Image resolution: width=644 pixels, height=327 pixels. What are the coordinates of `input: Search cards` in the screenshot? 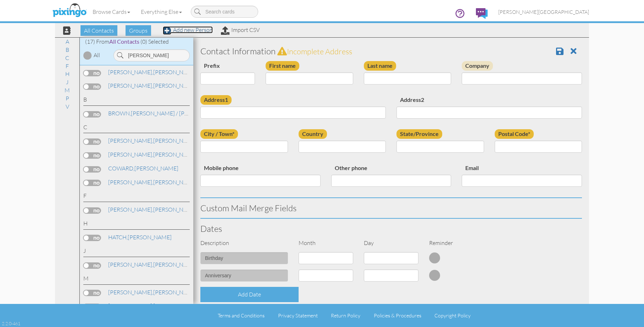 It's located at (224, 12).